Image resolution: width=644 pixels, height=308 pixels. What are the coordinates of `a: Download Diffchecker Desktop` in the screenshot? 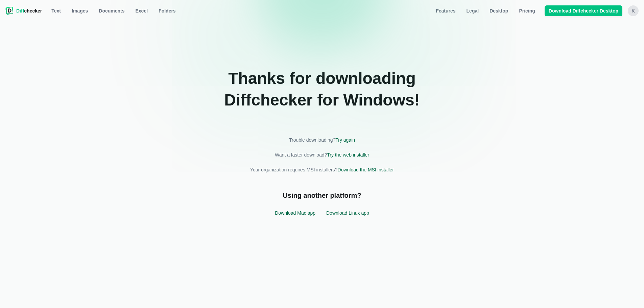 It's located at (583, 11).